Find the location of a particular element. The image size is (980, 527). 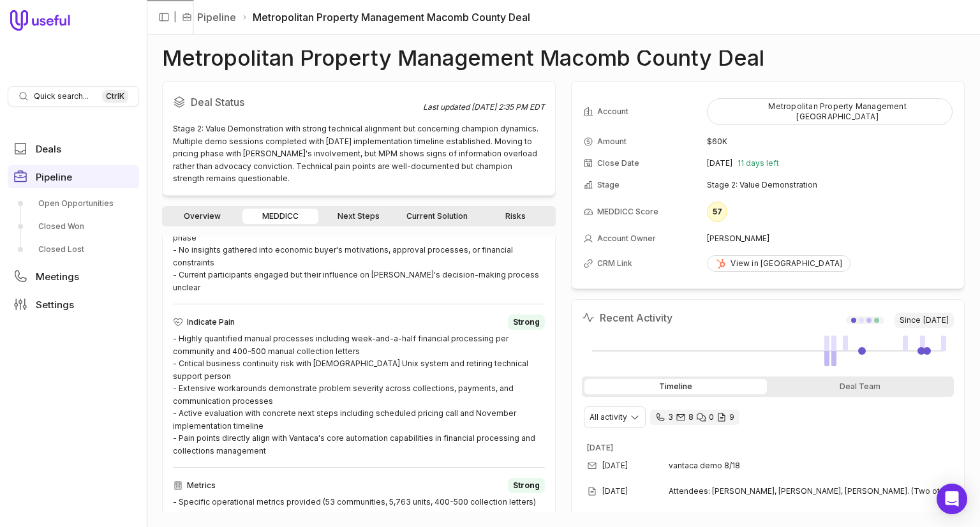

span: Pipeline is located at coordinates (54, 177).